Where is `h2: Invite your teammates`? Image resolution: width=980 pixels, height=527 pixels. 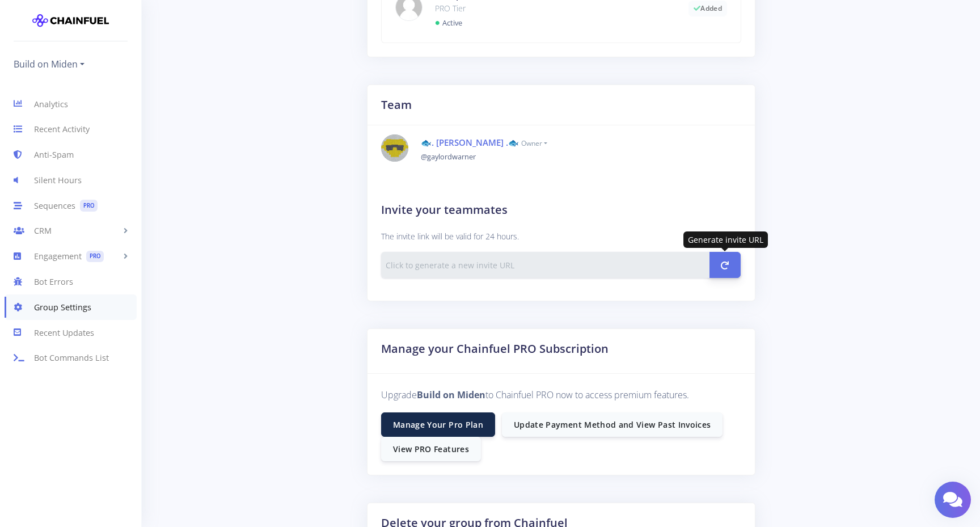 h2: Invite your teammates is located at coordinates (561, 210).